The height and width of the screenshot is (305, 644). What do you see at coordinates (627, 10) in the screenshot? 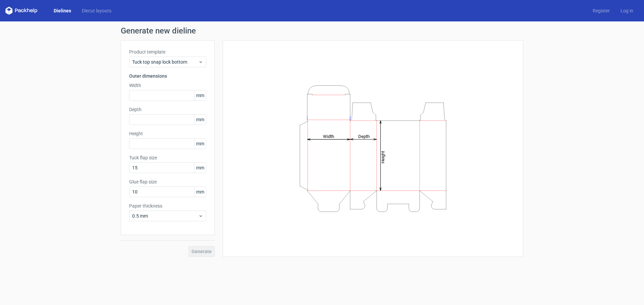
I see `a: Log in` at bounding box center [627, 10].